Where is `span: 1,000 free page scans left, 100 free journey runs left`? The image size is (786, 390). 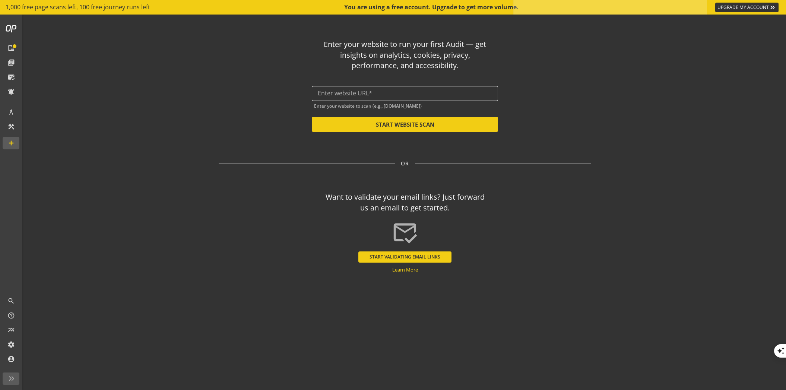 span: 1,000 free page scans left, 100 free journey runs left is located at coordinates (78, 7).